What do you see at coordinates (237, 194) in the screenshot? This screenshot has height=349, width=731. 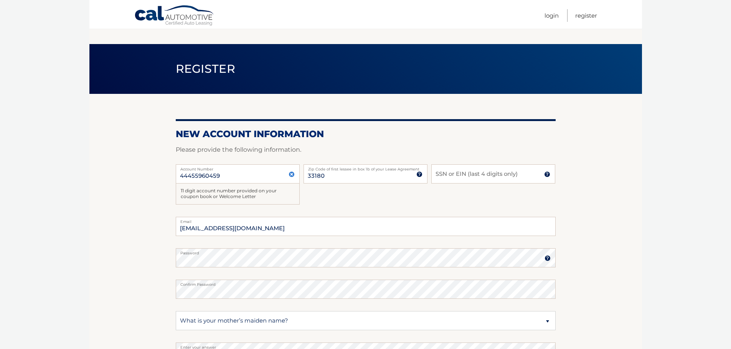 I see `div: 11 digit account number provided on your coupon book or Welcome Letter` at bounding box center [237, 194].